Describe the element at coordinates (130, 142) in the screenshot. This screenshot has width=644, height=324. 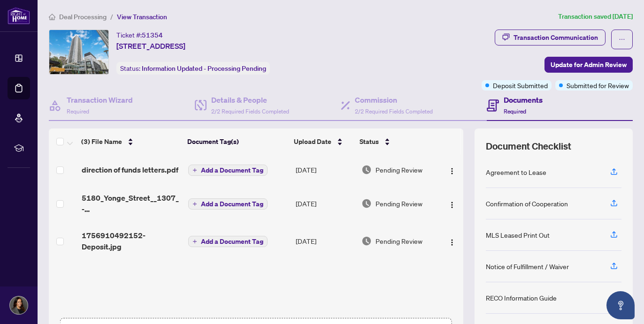
I see `th: (3) File Name` at that location.